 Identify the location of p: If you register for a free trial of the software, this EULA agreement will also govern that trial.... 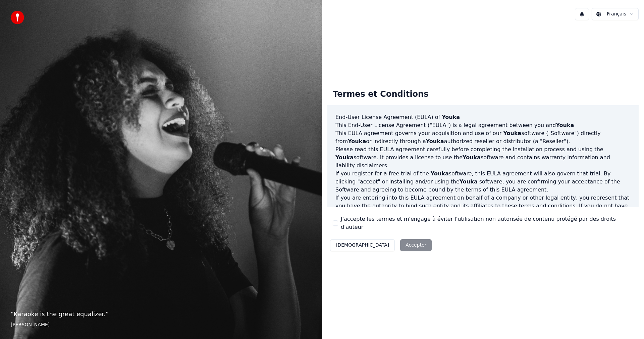
(483, 182).